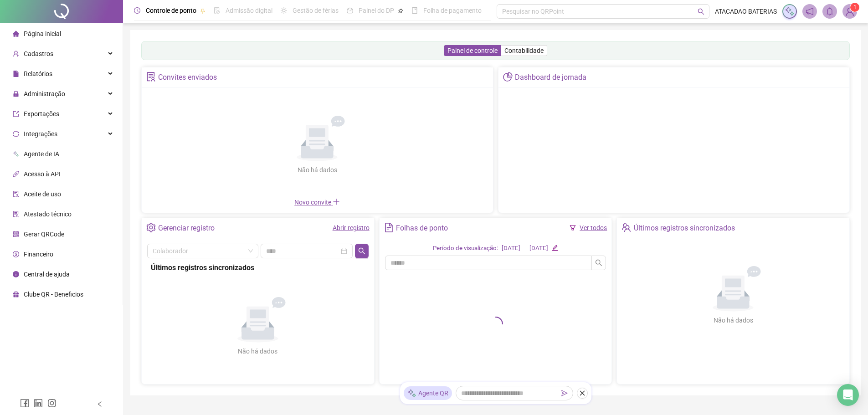 This screenshot has height=415, width=868. What do you see at coordinates (187, 77) in the screenshot?
I see `div: Convites enviados` at bounding box center [187, 77].